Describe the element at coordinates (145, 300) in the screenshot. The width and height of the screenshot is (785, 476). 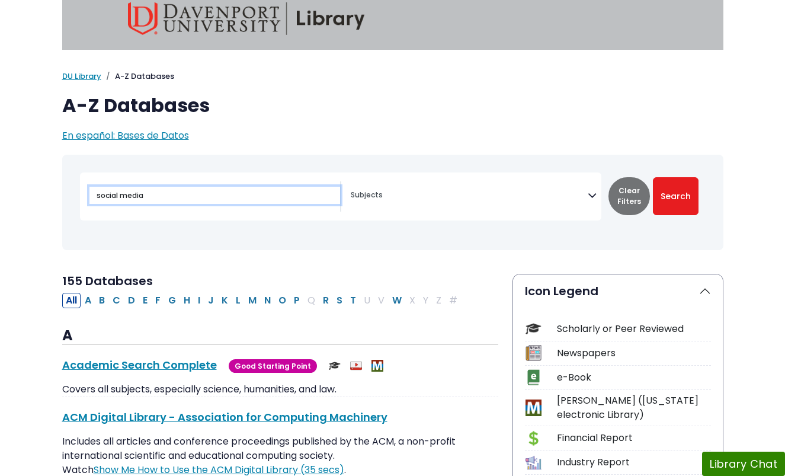
I see `button: Filter Results E` at that location.